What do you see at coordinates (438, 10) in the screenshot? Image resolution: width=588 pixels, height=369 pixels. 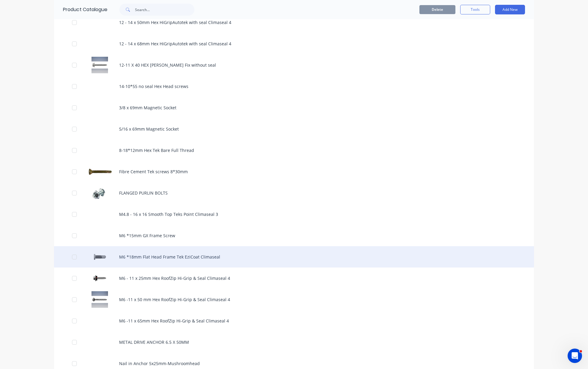 I see `button: Delete` at bounding box center [438, 10].